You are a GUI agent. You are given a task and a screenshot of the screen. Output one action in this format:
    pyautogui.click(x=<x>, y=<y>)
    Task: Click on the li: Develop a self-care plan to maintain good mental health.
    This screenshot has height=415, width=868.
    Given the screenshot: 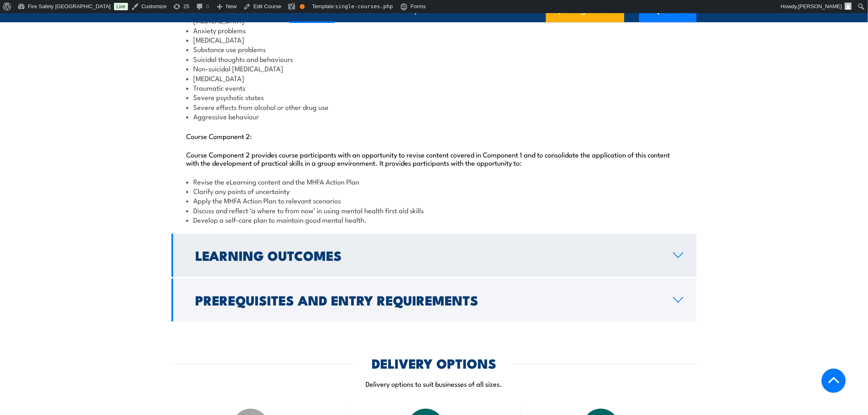 What is the action you would take?
    pyautogui.click(x=434, y=219)
    